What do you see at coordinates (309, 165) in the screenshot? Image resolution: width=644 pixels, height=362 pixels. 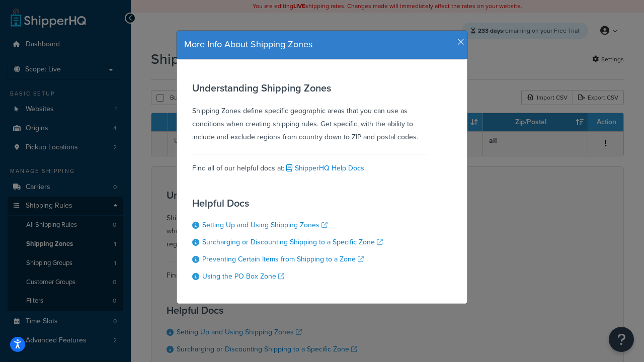 I see `div: Find all of our helpful docs at:` at bounding box center [309, 165].